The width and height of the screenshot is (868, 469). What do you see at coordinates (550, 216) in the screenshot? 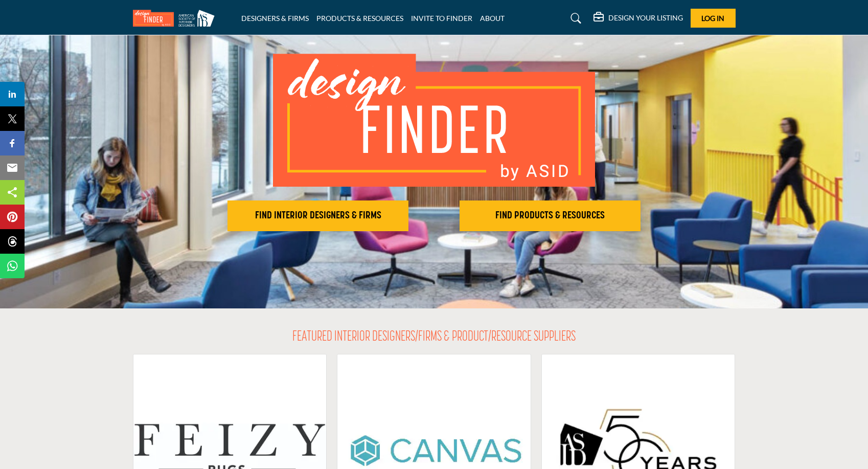
I see `button: FIND PRODUCTS & RESOURCES` at bounding box center [550, 216].